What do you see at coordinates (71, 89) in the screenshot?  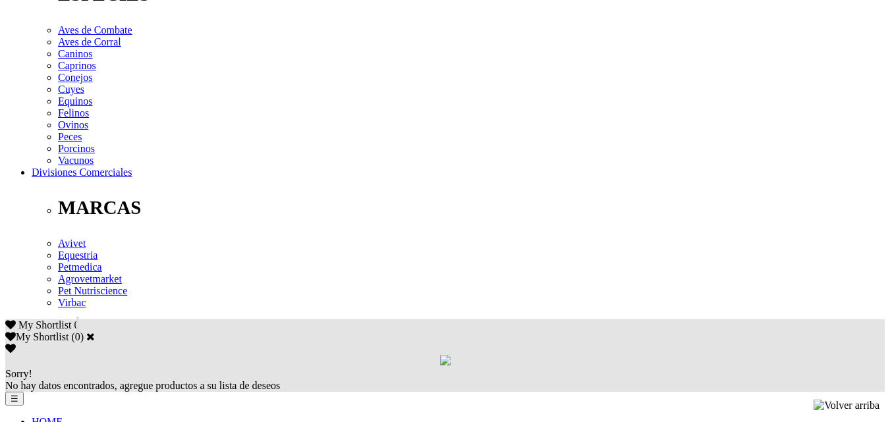 I see `a: Cuyes` at bounding box center [71, 89].